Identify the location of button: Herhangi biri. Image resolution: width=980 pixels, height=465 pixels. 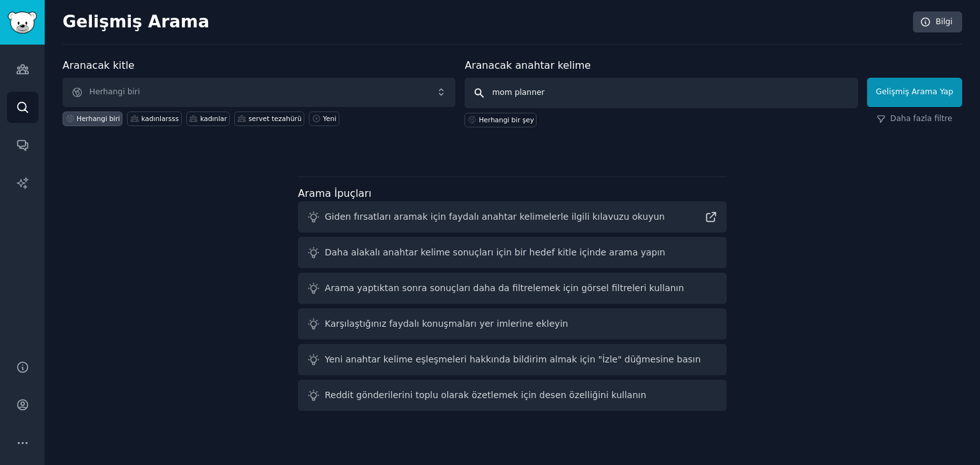
(259, 93).